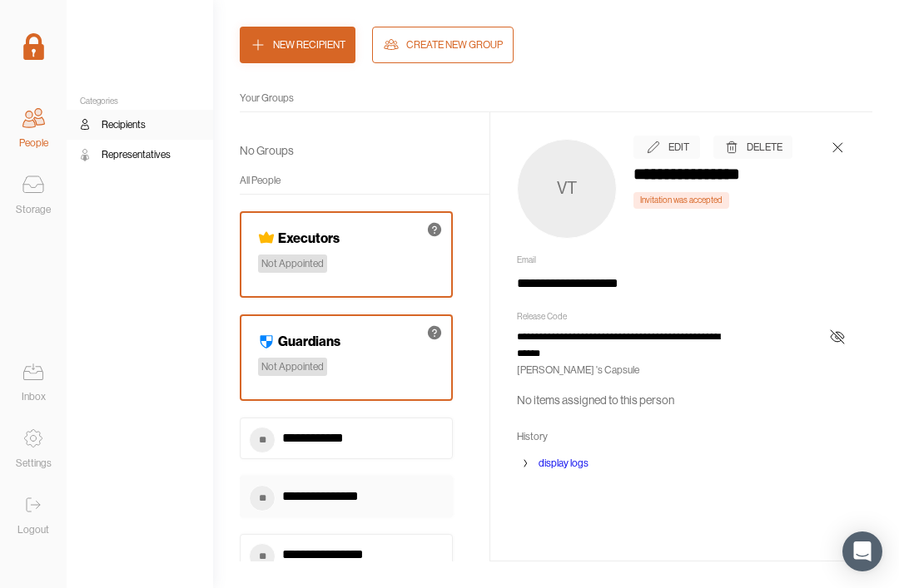 The width and height of the screenshot is (899, 588). Describe the element at coordinates (33, 397) in the screenshot. I see `div: Inbox` at that location.